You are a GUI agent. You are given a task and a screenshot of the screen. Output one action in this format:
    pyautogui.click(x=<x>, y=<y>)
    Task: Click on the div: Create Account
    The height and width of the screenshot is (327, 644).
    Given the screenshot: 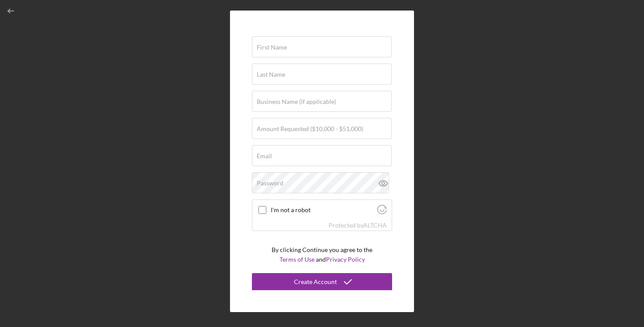 What is the action you would take?
    pyautogui.click(x=315, y=282)
    